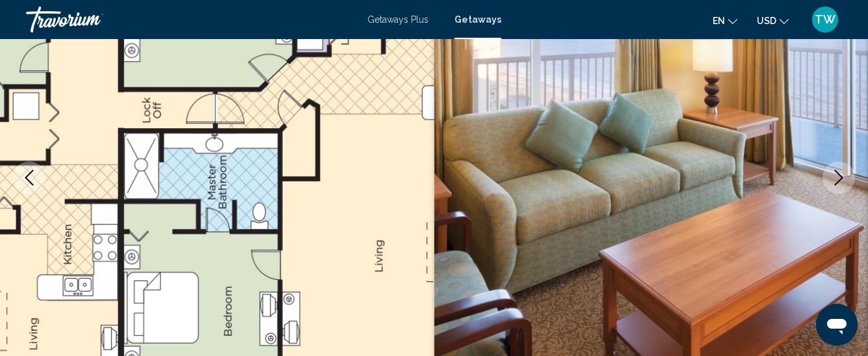  I want to click on button: Previous image, so click(29, 178).